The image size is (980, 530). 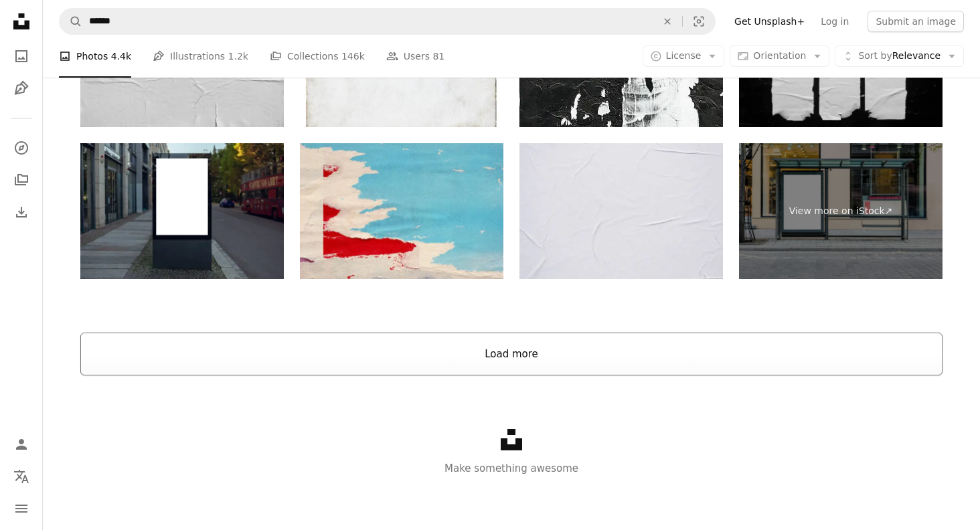 What do you see at coordinates (21, 444) in the screenshot?
I see `a: Log in / Sign up` at bounding box center [21, 444].